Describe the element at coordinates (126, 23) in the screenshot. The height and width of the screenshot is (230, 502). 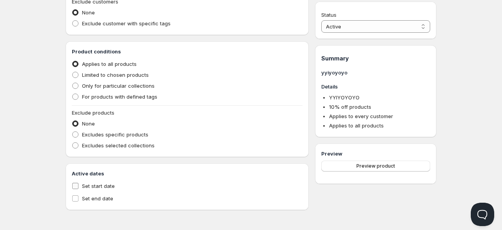
I see `span: Exclude customer with specific tags` at that location.